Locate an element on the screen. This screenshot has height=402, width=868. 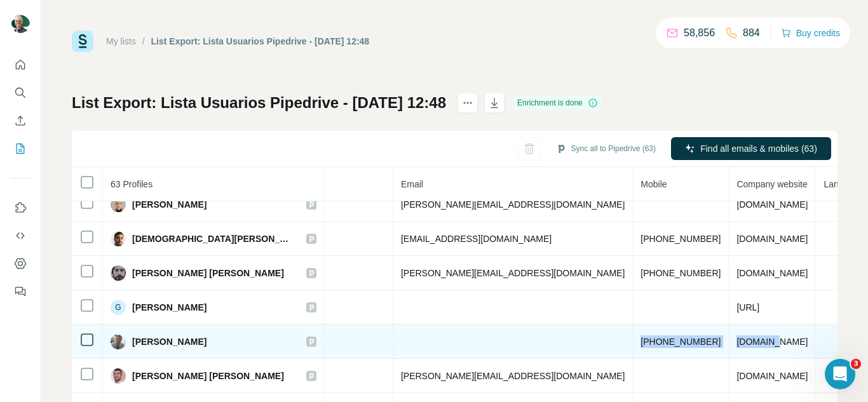
button: Buy credits is located at coordinates (810, 33).